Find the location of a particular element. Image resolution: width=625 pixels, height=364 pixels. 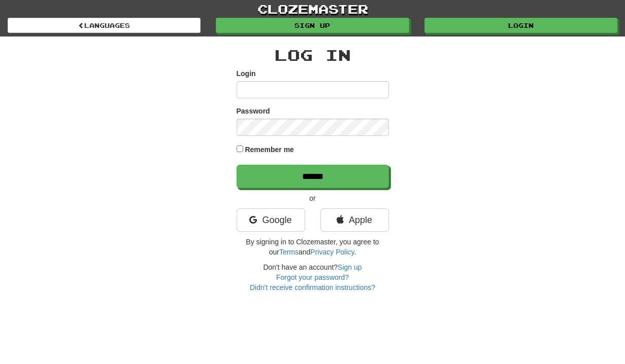

p: By signing in to Clozemaster, you agree to our and . is located at coordinates (313, 247).